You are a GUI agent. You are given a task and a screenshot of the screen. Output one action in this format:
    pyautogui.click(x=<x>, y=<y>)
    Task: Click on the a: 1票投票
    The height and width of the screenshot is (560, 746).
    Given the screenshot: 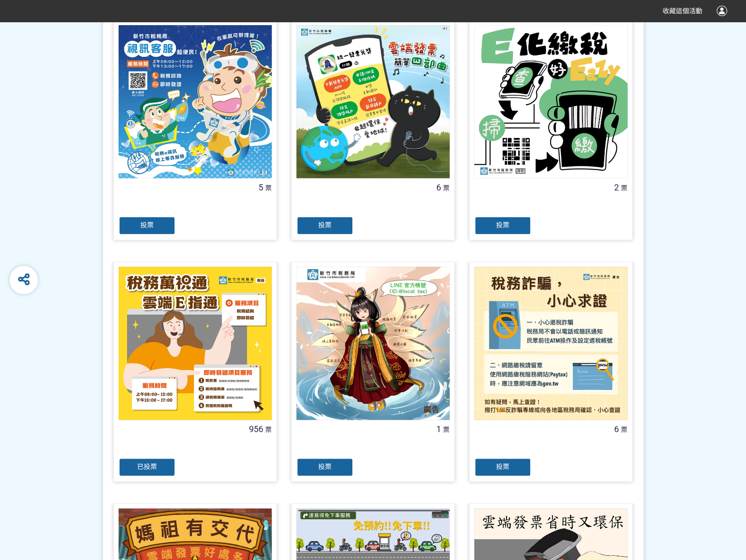 What is the action you would take?
    pyautogui.click(x=373, y=372)
    